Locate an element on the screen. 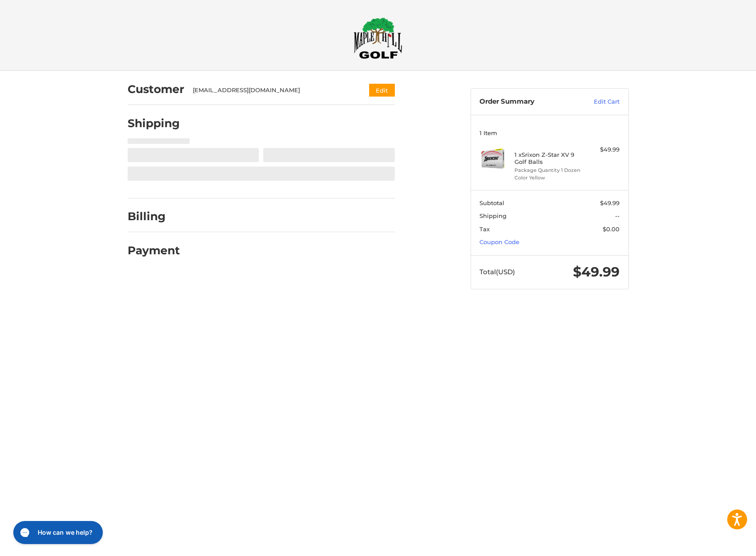 The width and height of the screenshot is (756, 556). h3: Order Summary is located at coordinates (527, 102).